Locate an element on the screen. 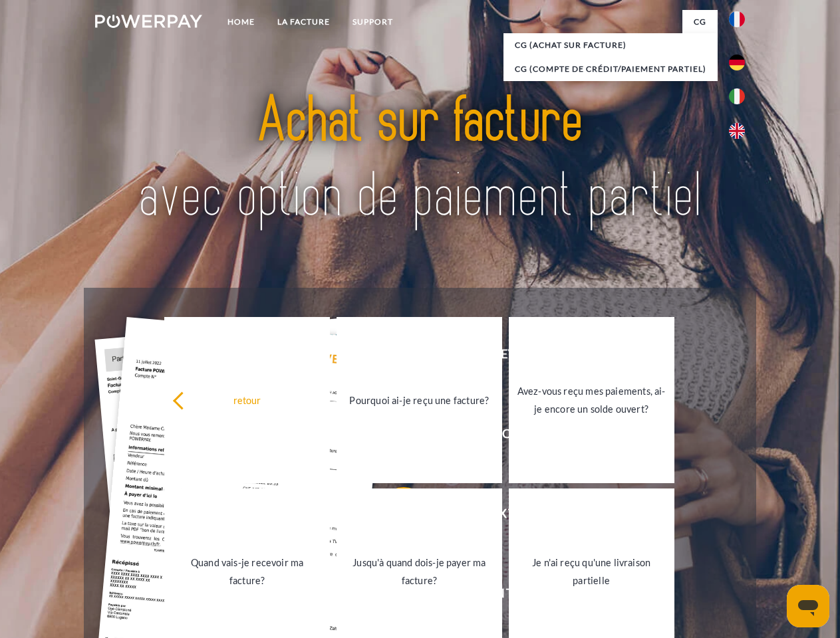 Image resolution: width=840 pixels, height=638 pixels. div: Pourquoi ai-je reçu une facture? is located at coordinates (419, 400).